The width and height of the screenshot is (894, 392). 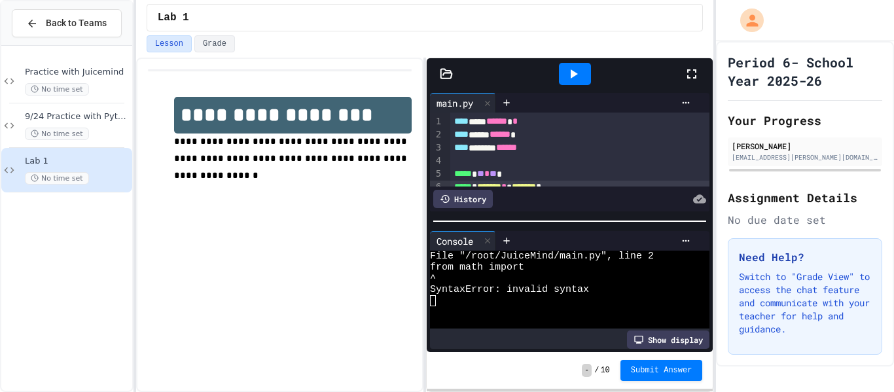 What do you see at coordinates (509, 289) in the screenshot?
I see `span: SyntaxError: invalid syntax` at bounding box center [509, 289].